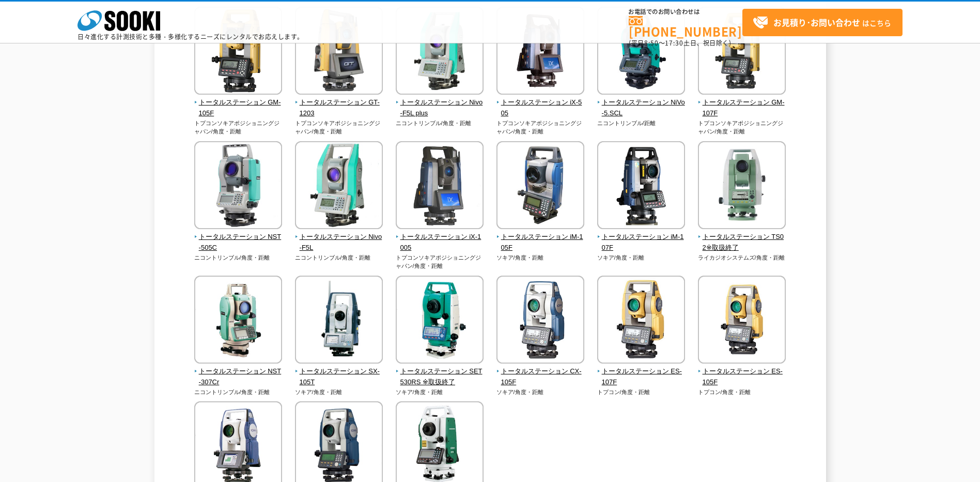 The image size is (980, 482). What do you see at coordinates (339, 320) in the screenshot?
I see `img: トータルステーション SX-105T` at bounding box center [339, 320].